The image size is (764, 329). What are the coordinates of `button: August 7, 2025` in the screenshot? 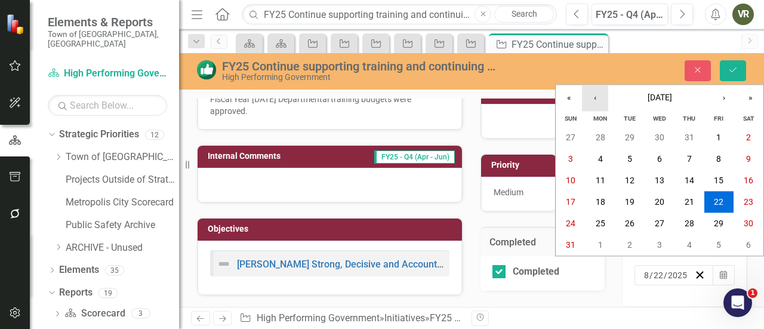 It's located at (689, 159).